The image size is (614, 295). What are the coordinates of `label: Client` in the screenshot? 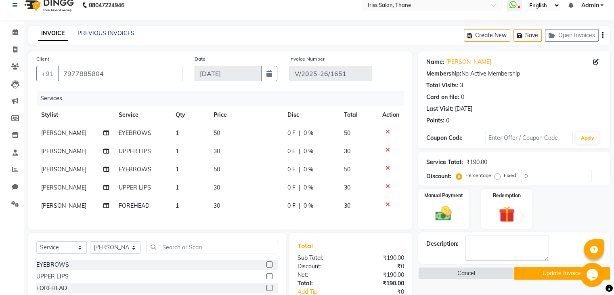 It's located at (43, 59).